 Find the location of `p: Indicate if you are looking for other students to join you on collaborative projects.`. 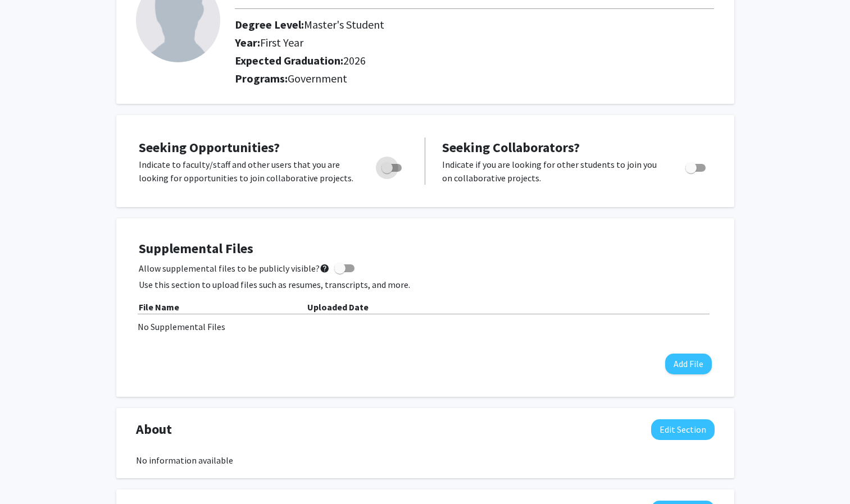

p: Indicate if you are looking for other students to join you on collaborative projects. is located at coordinates (553, 171).